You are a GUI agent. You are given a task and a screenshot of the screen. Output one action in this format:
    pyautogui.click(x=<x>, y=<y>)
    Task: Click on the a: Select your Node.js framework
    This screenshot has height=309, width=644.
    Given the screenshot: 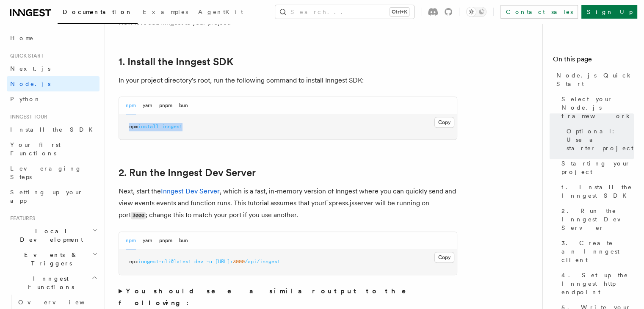 What is the action you would take?
    pyautogui.click(x=596, y=108)
    